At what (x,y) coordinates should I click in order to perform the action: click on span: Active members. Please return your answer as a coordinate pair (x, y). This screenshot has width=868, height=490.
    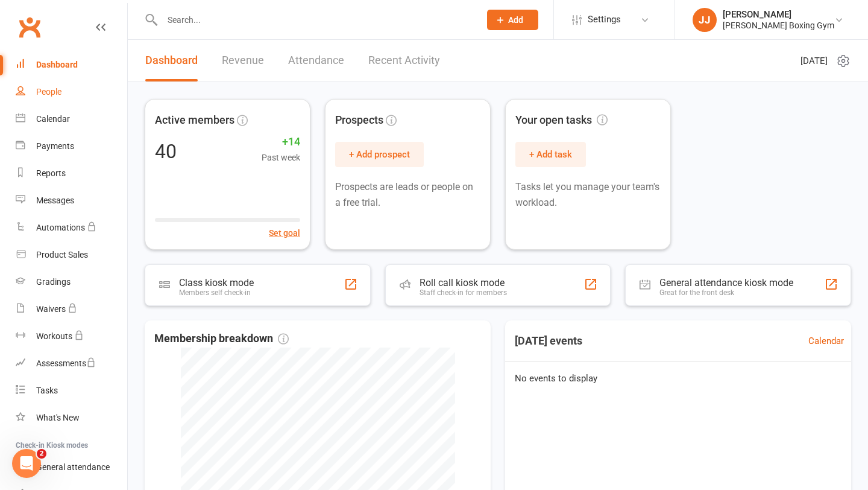
    Looking at the image, I should click on (195, 120).